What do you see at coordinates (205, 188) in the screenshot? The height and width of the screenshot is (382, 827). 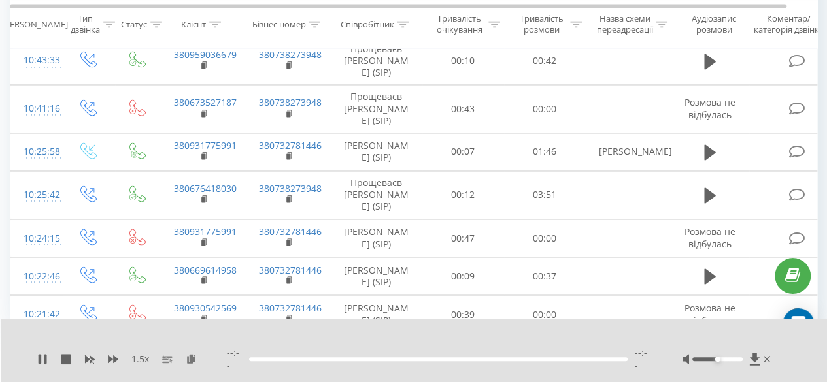 I see `a: 380676418030` at bounding box center [205, 188].